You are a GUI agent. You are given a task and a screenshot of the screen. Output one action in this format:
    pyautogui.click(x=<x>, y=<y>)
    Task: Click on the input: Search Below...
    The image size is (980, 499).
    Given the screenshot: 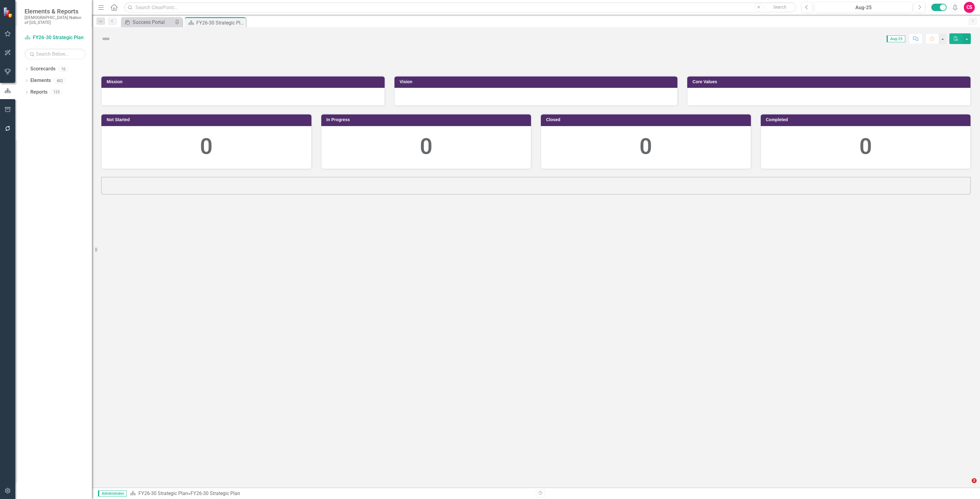 What is the action you would take?
    pyautogui.click(x=55, y=53)
    